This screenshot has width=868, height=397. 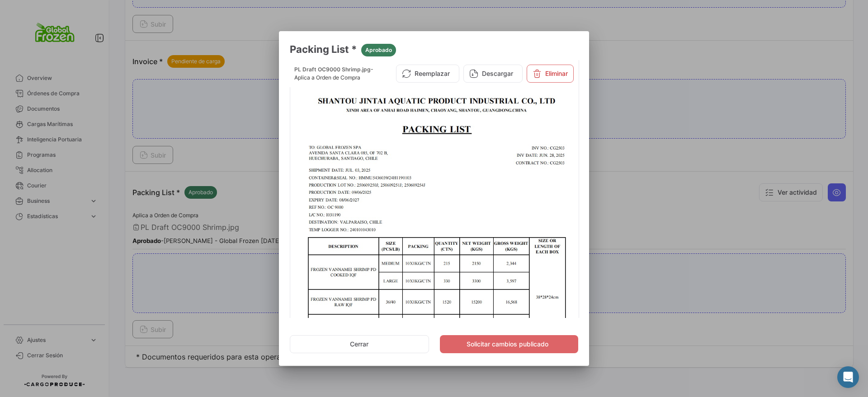 What do you see at coordinates (359, 344) in the screenshot?
I see `button: Cerrar` at bounding box center [359, 344].